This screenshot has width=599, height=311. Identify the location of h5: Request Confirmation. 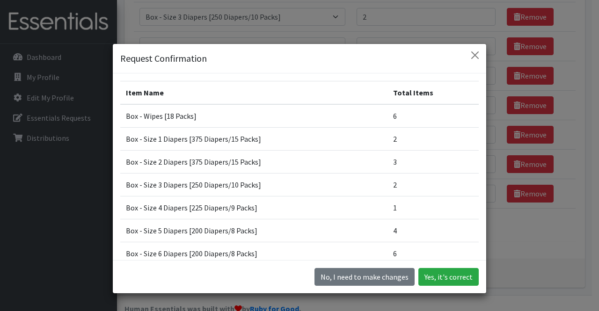
(163, 58).